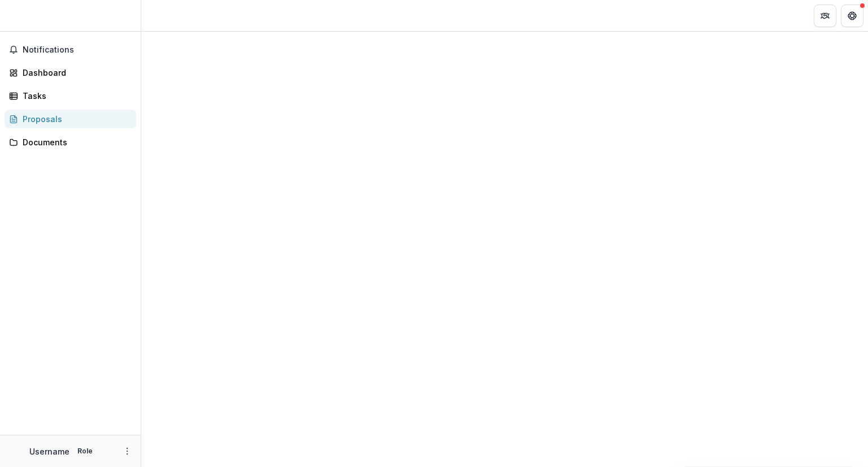 The height and width of the screenshot is (467, 868). I want to click on a: Documents, so click(70, 142).